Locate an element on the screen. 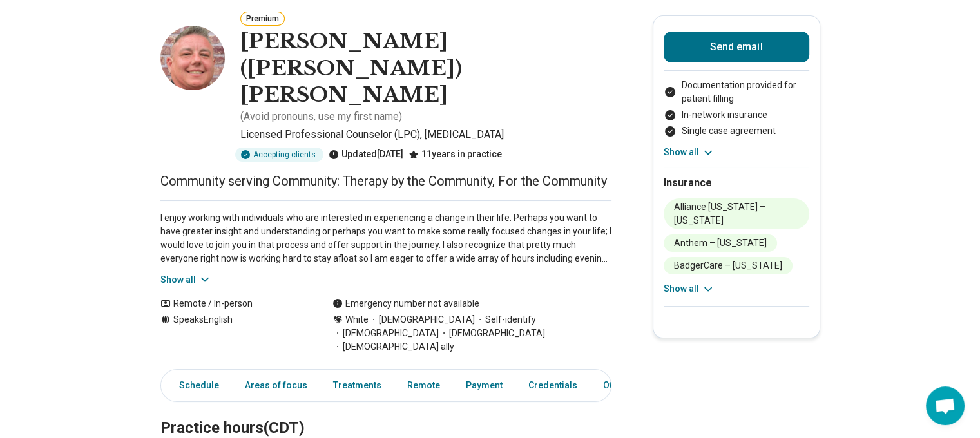  a: Treatments is located at coordinates (357, 386).